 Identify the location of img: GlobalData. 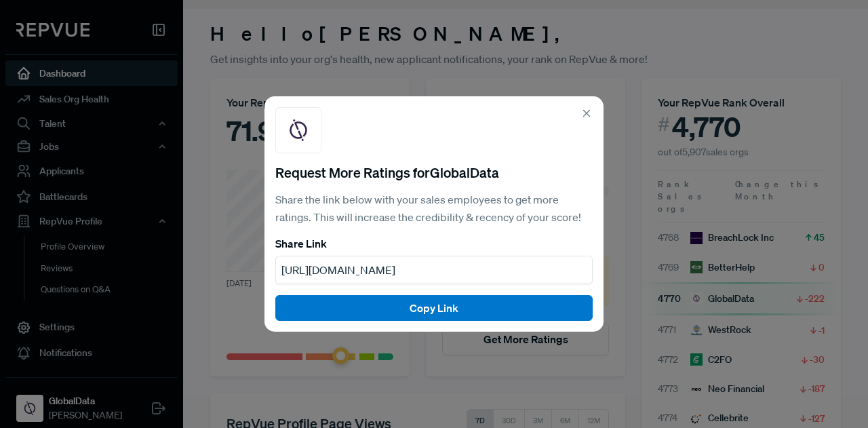
(298, 131).